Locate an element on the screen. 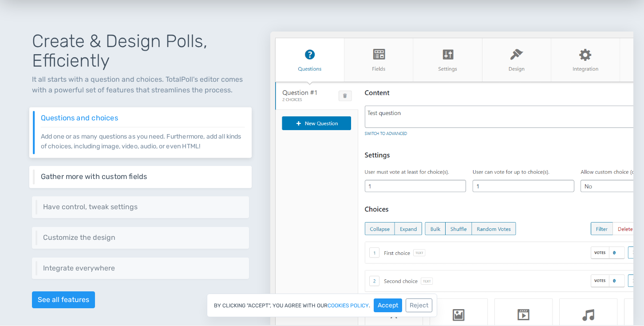  h6: Integrate everywhere is located at coordinates (142, 268).